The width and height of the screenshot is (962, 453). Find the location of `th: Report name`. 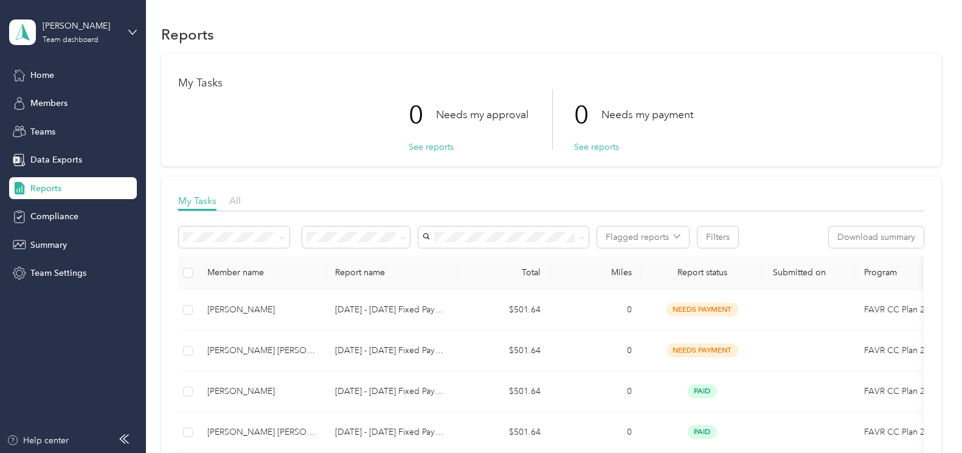

th: Report name is located at coordinates (392, 273).